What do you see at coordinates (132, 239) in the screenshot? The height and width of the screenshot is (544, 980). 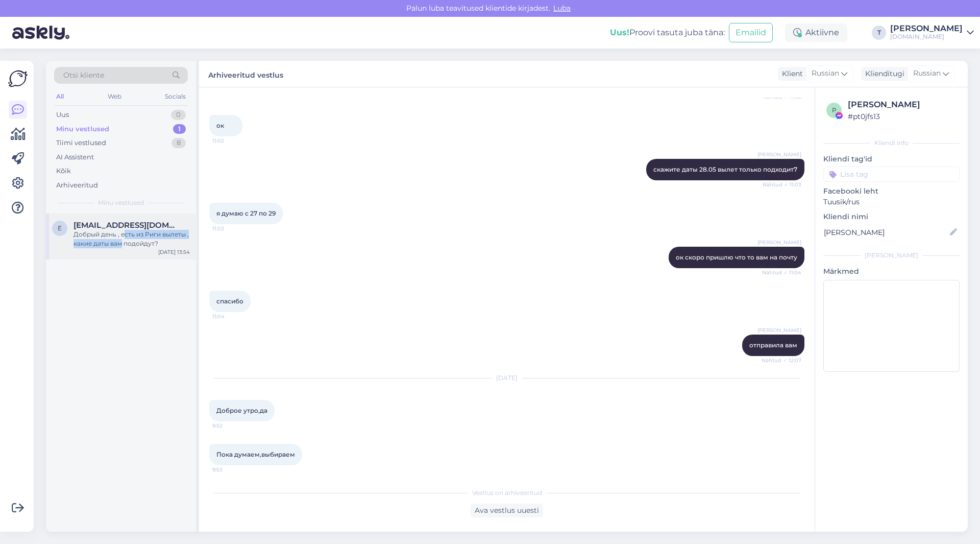 I see `div: Добрый день , есть из Риги вылеты , какие даты вам подойдут?` at bounding box center [132, 239].